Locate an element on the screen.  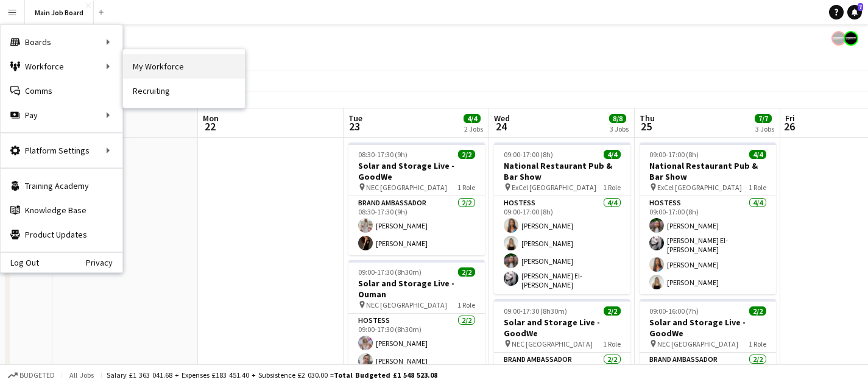
span: Budgeted is located at coordinates (37, 375).